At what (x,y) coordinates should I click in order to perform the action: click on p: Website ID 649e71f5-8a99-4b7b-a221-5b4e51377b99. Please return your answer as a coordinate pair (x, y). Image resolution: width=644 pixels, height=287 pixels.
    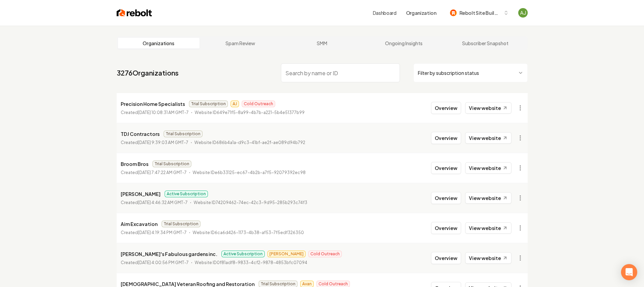
    Looking at the image, I should click on (249, 113).